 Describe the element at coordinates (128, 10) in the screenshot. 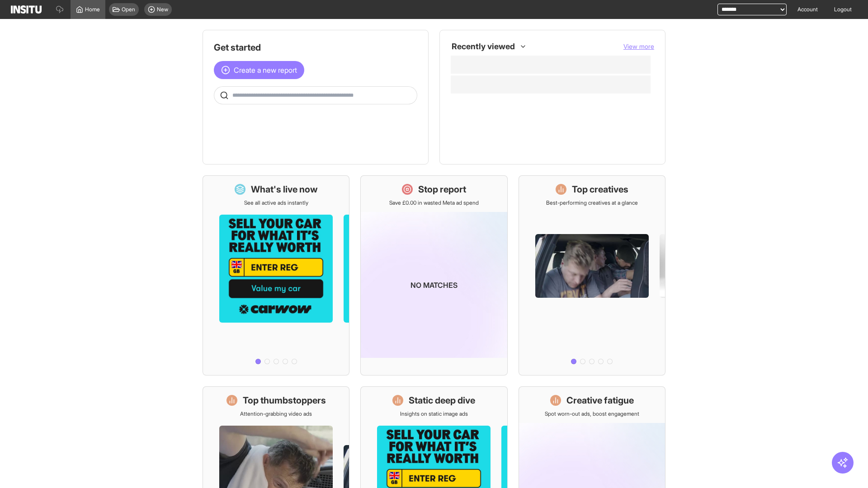

I see `span: Open` at that location.